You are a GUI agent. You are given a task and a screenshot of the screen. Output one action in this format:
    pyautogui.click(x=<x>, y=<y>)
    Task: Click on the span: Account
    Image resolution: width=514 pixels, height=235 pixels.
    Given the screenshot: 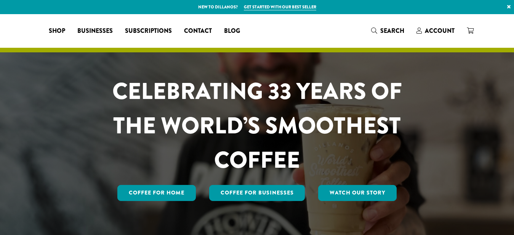 What is the action you would take?
    pyautogui.click(x=440, y=31)
    